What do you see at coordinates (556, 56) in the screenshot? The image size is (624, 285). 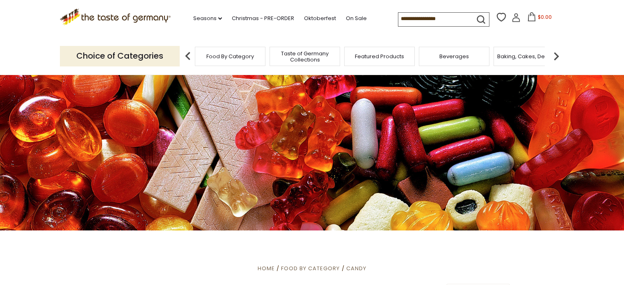 I see `img: next arrow` at bounding box center [556, 56].